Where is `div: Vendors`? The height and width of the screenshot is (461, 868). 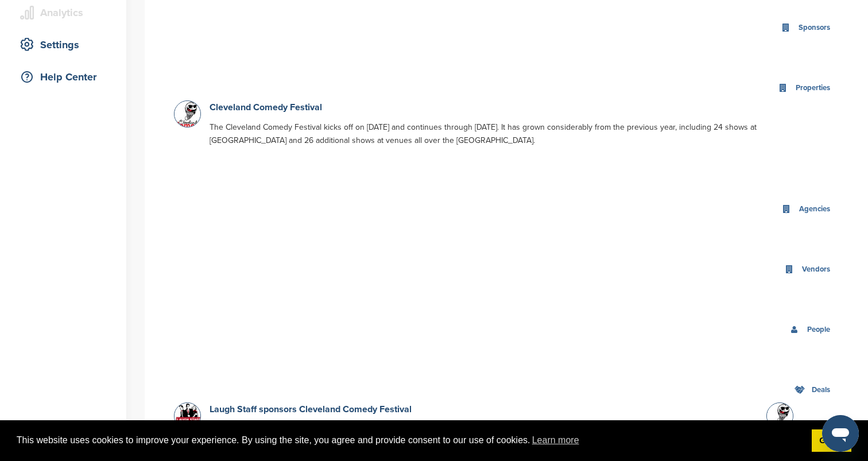
div: Vendors is located at coordinates (816, 270).